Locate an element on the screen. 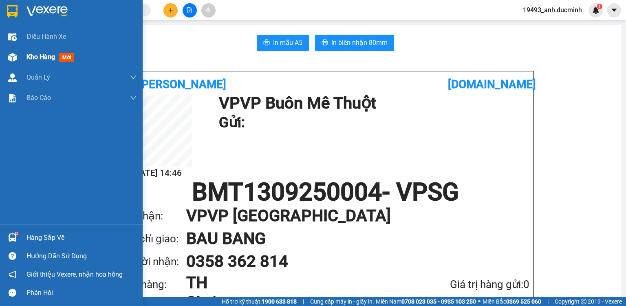  div: Người nhận: is located at coordinates (154, 261).